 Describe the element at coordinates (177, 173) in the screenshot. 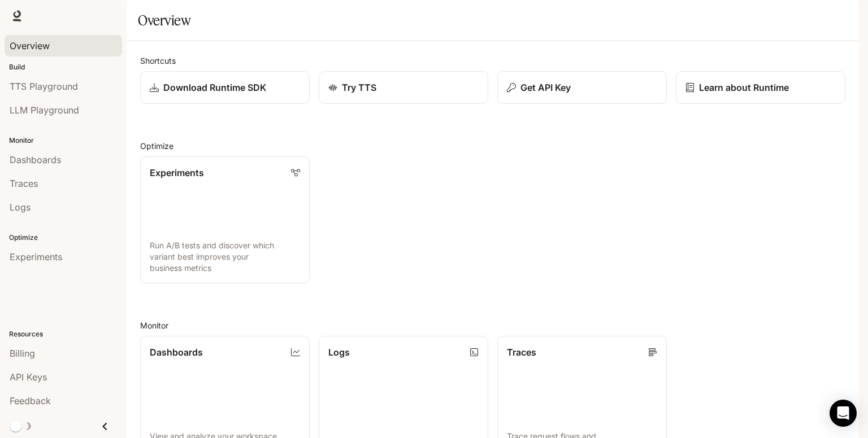

I see `p: Experiments` at that location.